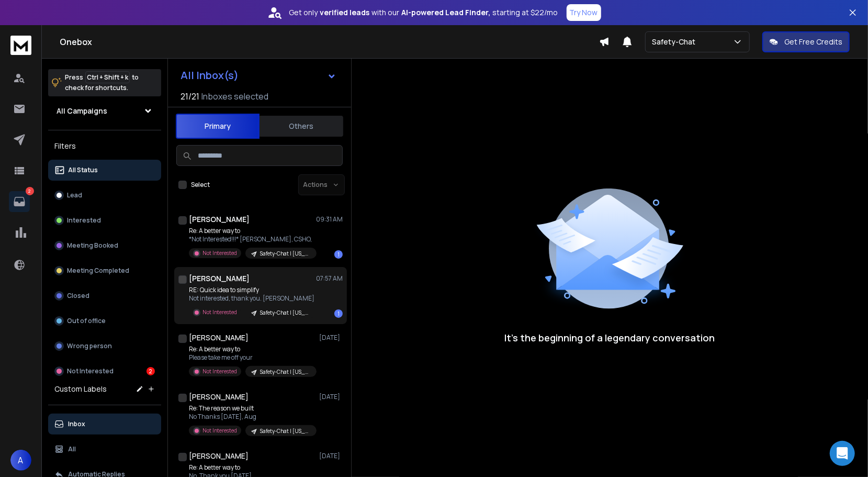 The width and height of the screenshot is (868, 477). What do you see at coordinates (813, 42) in the screenshot?
I see `p: Get Free Credits` at bounding box center [813, 42].